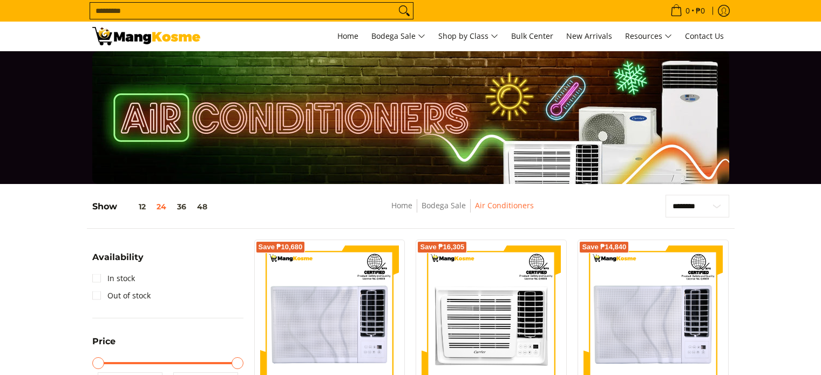 The width and height of the screenshot is (821, 375). What do you see at coordinates (118, 257) in the screenshot?
I see `span: Availability` at bounding box center [118, 257].